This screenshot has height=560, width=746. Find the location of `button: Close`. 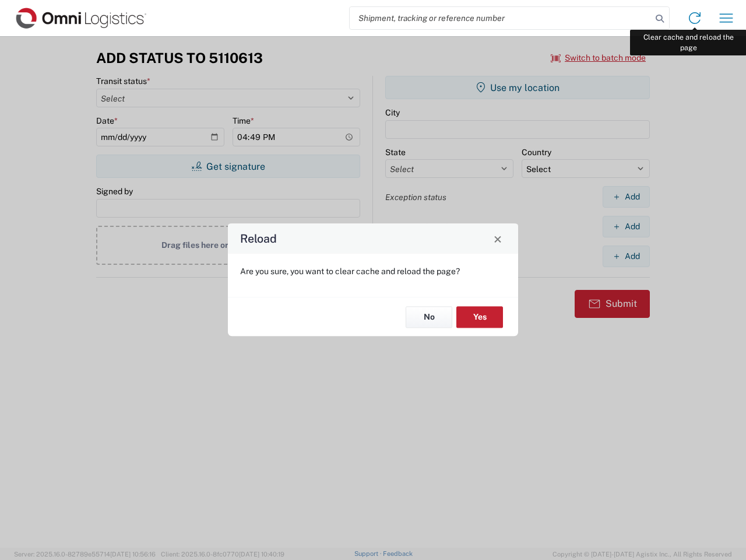

button: Close is located at coordinates (498, 239).